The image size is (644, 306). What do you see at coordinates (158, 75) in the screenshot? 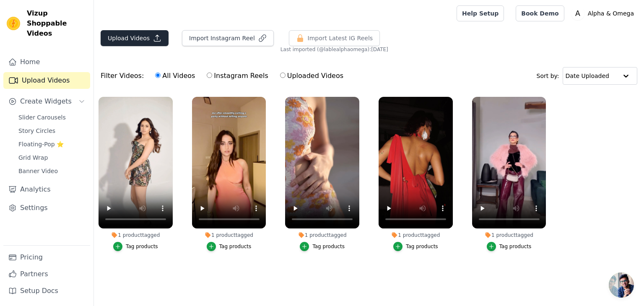
I see `input: All Videos` at bounding box center [158, 75].